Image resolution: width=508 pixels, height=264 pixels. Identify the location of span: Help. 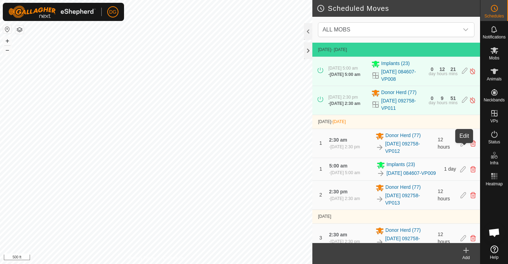
(494, 257).